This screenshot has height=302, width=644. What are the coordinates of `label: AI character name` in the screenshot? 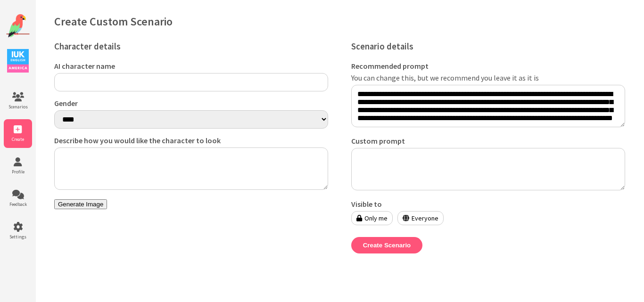 It's located at (191, 66).